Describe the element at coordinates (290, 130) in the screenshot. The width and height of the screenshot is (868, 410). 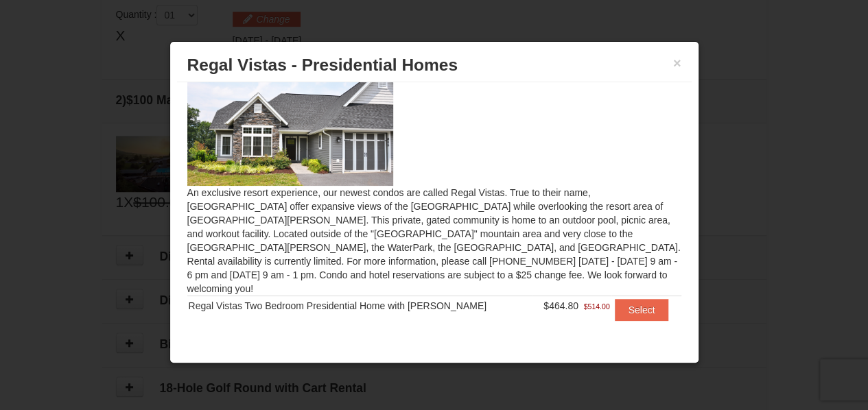
I see `img: 19218991-1-902409a9.jpg` at that location.